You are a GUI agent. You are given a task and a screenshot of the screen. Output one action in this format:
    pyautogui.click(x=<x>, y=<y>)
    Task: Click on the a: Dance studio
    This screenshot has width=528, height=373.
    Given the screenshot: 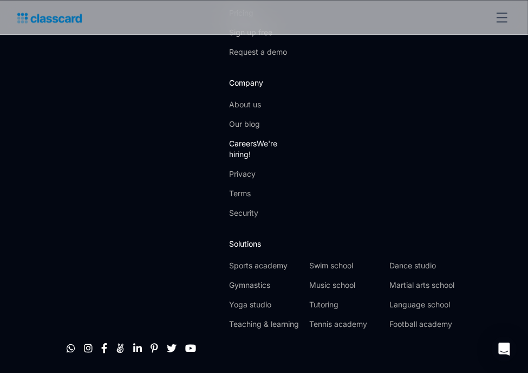 What is the action you would take?
    pyautogui.click(x=425, y=265)
    